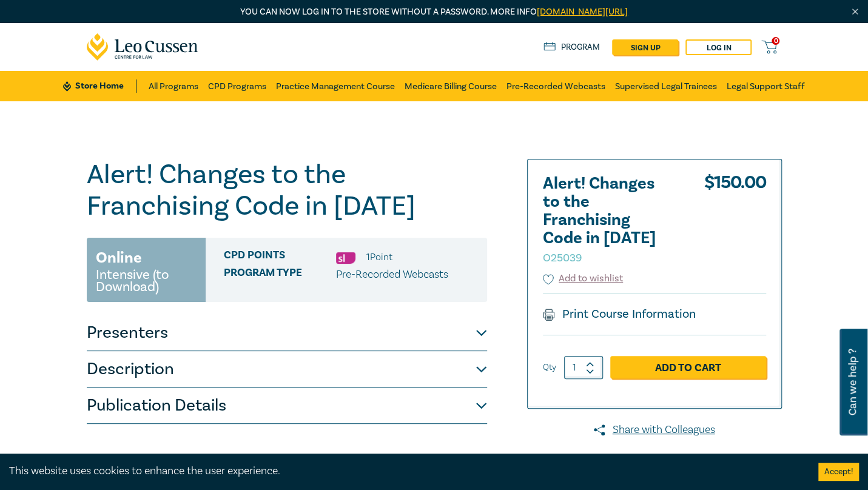  I want to click on small: O25039, so click(563, 258).